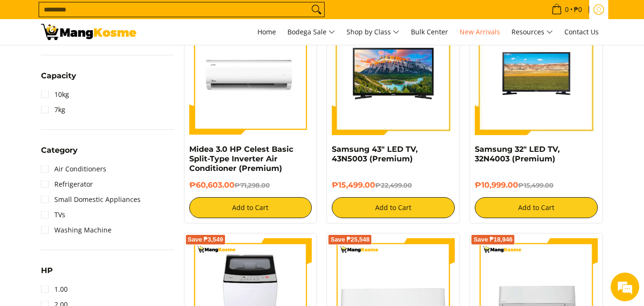  Describe the element at coordinates (493, 239) in the screenshot. I see `span: Save ₱18,946` at that location.